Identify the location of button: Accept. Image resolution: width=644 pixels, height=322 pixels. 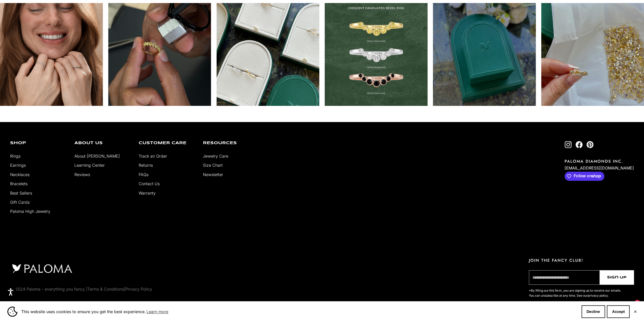
(618, 311).